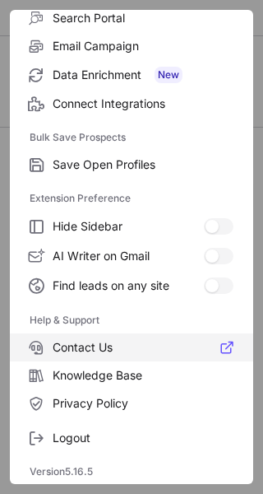 Image resolution: width=263 pixels, height=494 pixels. What do you see at coordinates (132, 46) in the screenshot?
I see `label: Email Campaign` at bounding box center [132, 46].